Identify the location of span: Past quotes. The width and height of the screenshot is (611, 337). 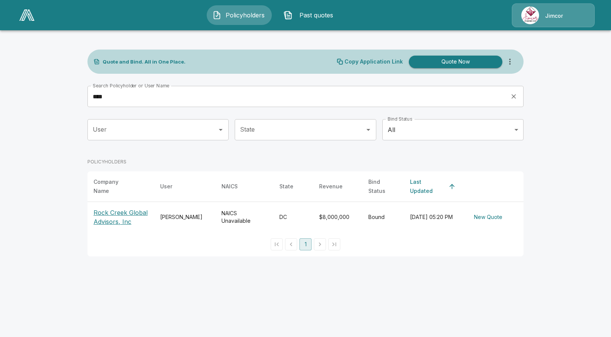
(316, 15).